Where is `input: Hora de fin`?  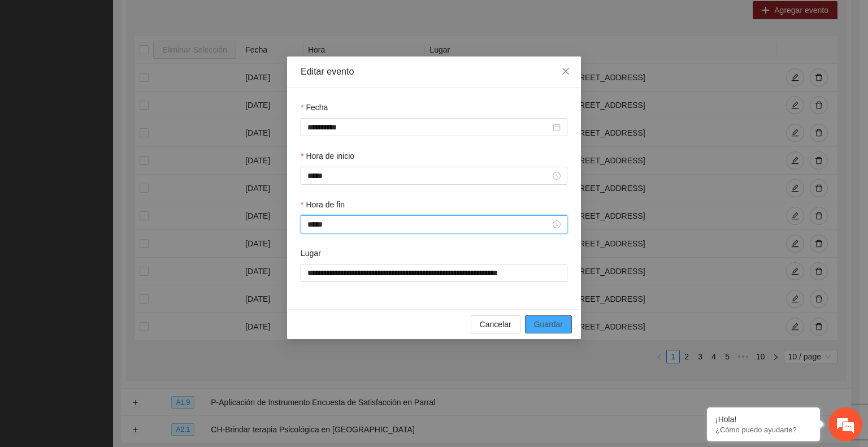 input: Hora de fin is located at coordinates (429, 225).